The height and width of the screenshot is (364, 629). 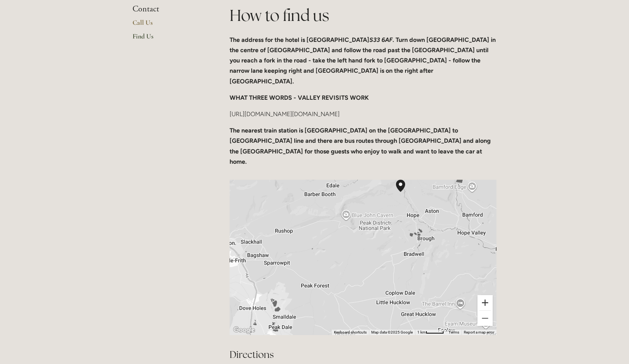 I want to click on div: Losehill House Hotel & Spa Losehill Lane, Edale Road S33 6AF, United Kingdom, so click(x=405, y=192).